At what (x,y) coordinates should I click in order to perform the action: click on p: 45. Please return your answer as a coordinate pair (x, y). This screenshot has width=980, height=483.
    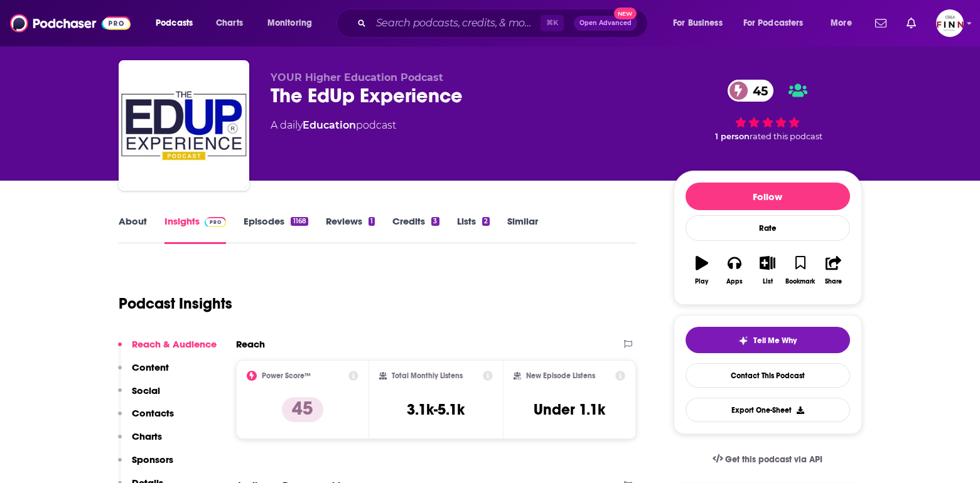
    Looking at the image, I should click on (303, 410).